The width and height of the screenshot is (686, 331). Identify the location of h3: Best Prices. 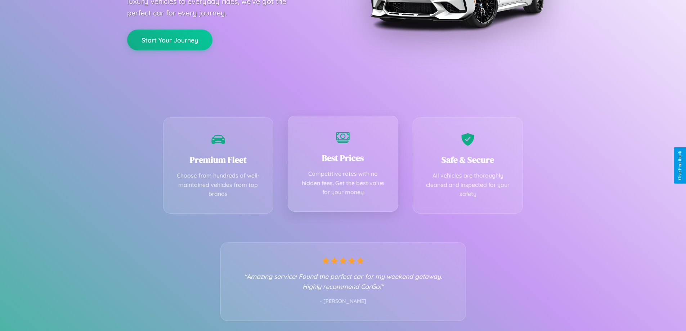
(343, 158).